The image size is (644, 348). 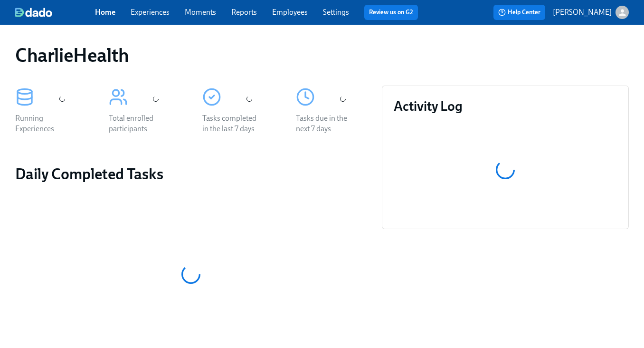 What do you see at coordinates (519, 12) in the screenshot?
I see `span: Help Center` at bounding box center [519, 12].